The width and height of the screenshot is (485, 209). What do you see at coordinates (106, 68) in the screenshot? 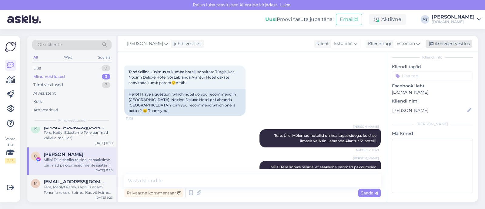
I see `div: 0` at bounding box center [106, 68].